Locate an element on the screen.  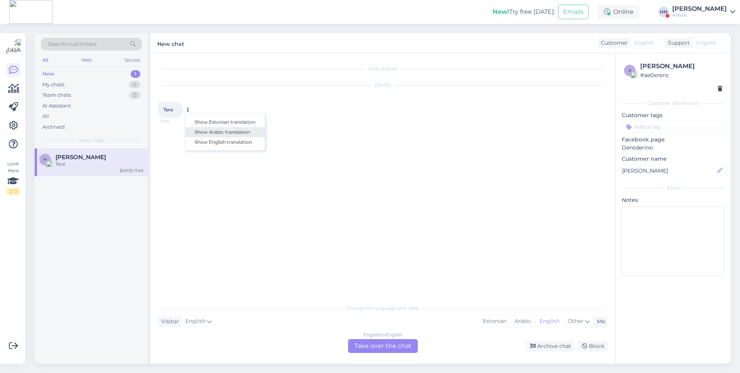
div: Customer information is located at coordinates (673, 103).